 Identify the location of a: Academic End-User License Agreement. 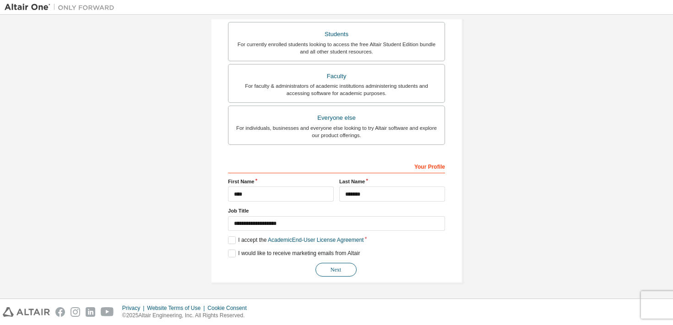
(315, 240).